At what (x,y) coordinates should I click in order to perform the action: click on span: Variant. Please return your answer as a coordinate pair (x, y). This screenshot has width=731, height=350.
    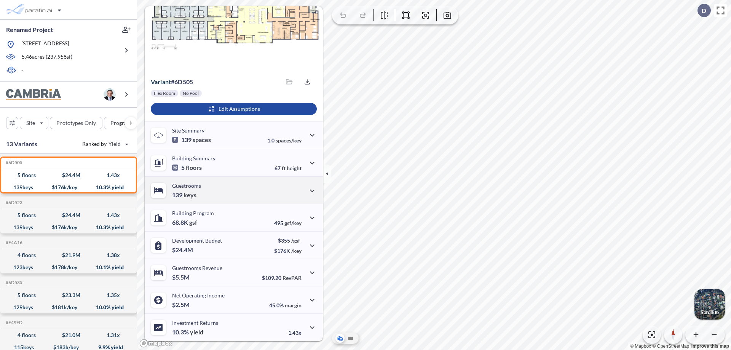
    Looking at the image, I should click on (161, 81).